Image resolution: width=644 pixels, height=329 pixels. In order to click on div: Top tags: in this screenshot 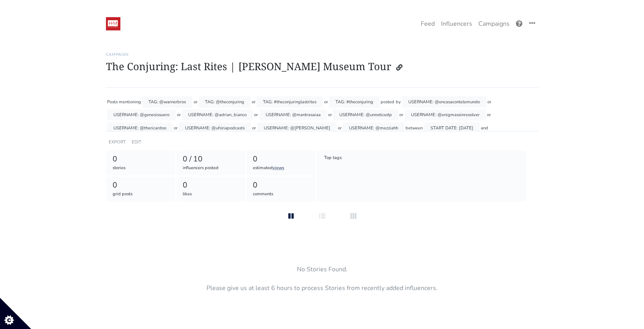, I will do `click(334, 158)`.